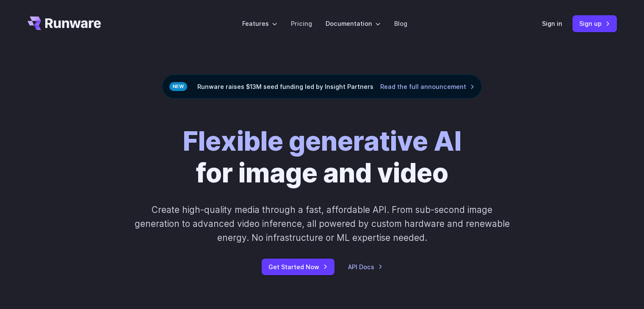 The height and width of the screenshot is (309, 644). What do you see at coordinates (301, 24) in the screenshot?
I see `a: Pricing` at bounding box center [301, 24].